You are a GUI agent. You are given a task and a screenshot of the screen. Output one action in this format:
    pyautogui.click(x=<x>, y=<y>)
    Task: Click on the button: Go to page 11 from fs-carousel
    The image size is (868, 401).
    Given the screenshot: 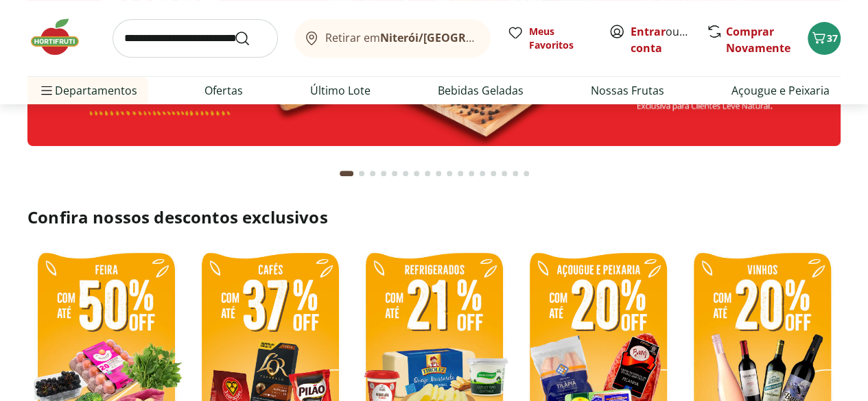 What is the action you would take?
    pyautogui.click(x=460, y=174)
    